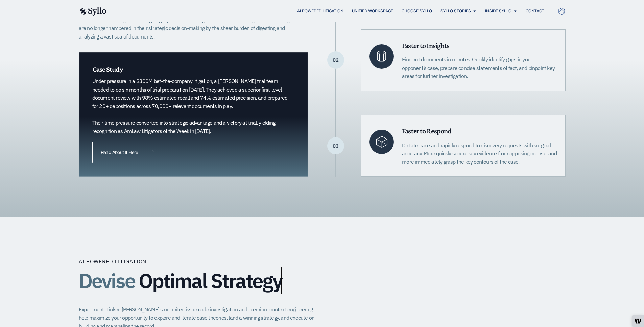 This screenshot has width=644, height=327. What do you see at coordinates (336, 146) in the screenshot?
I see `p: 03` at bounding box center [336, 146].